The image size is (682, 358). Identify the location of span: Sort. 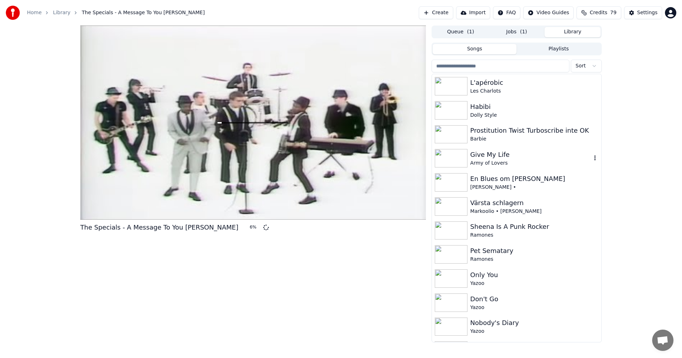
(581, 66).